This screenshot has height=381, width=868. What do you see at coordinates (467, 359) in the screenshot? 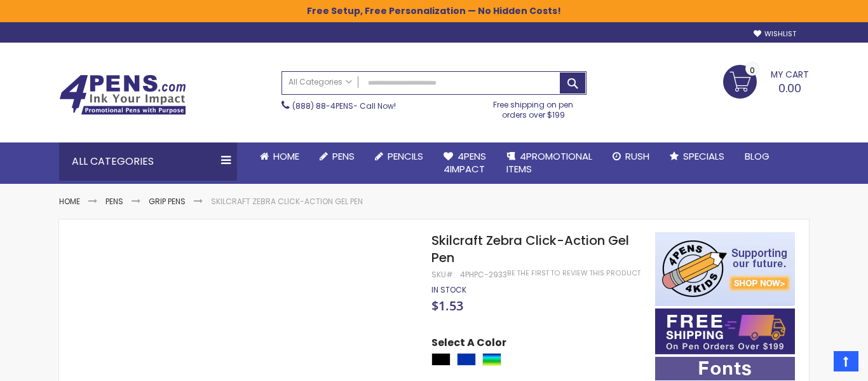
I see `div: Blue` at bounding box center [467, 359].